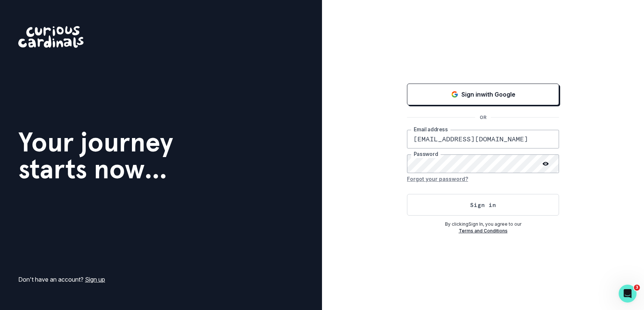  What do you see at coordinates (483, 205) in the screenshot?
I see `button: Sign in` at bounding box center [483, 205].